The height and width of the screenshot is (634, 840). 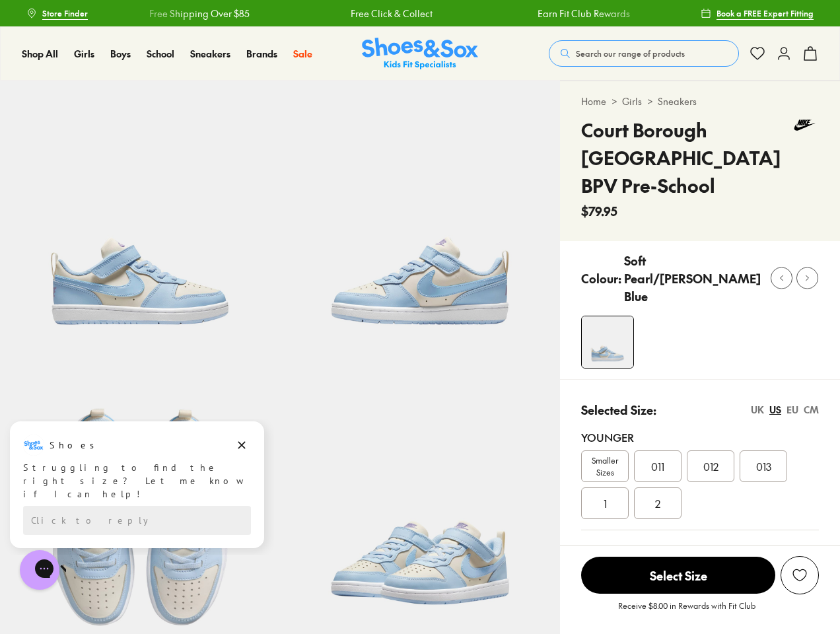 What do you see at coordinates (678, 575) in the screenshot?
I see `span: Select Size` at bounding box center [678, 575].